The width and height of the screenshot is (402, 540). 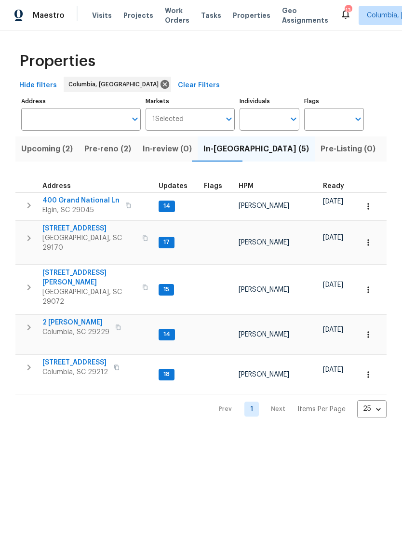 What do you see at coordinates (252, 409) in the screenshot?
I see `a: Goto page 1` at bounding box center [252, 409].